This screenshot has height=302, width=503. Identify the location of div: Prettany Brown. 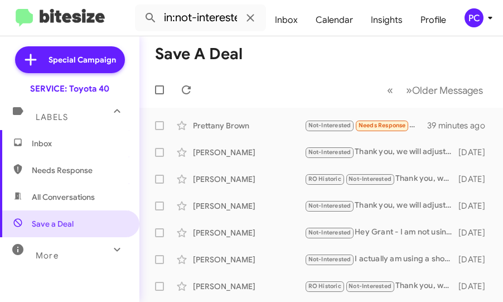
(249, 125).